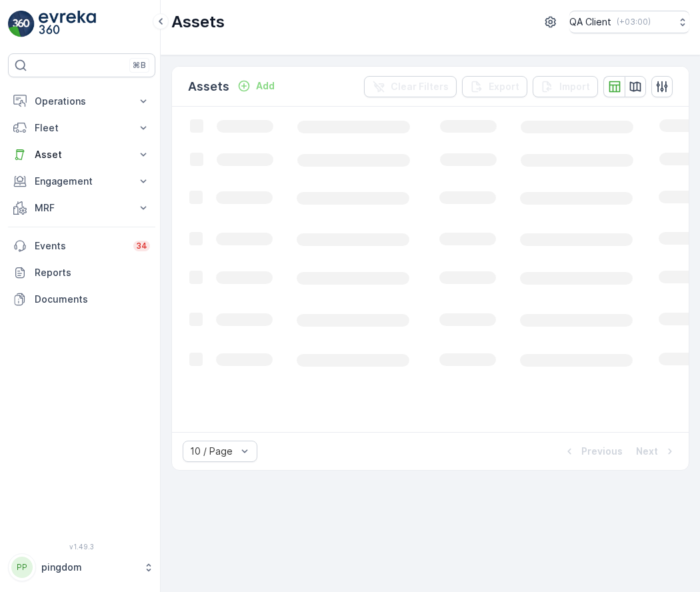 Image resolution: width=700 pixels, height=592 pixels. Describe the element at coordinates (630, 22) in the screenshot. I see `button: QA Client(+03:00)` at that location.